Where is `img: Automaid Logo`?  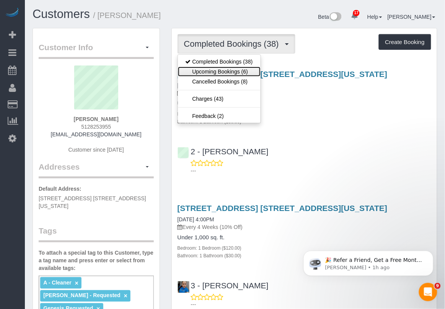
img: Automaid Logo is located at coordinates (12, 13).